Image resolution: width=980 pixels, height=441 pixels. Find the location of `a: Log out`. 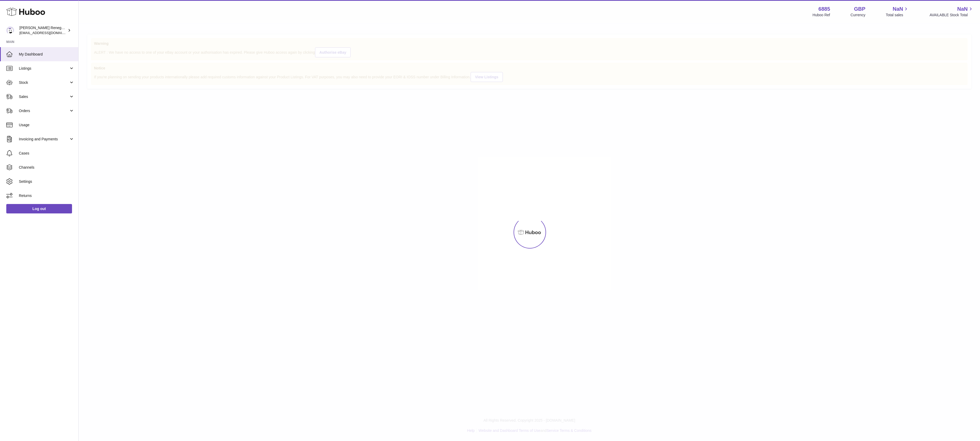

a: Log out is located at coordinates (39, 209).